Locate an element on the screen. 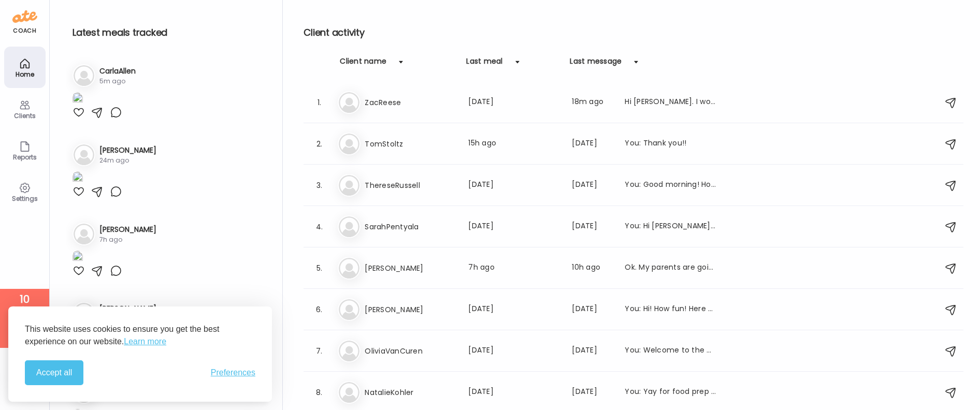 Image resolution: width=980 pixels, height=410 pixels. div: Settings is located at coordinates (25, 198).